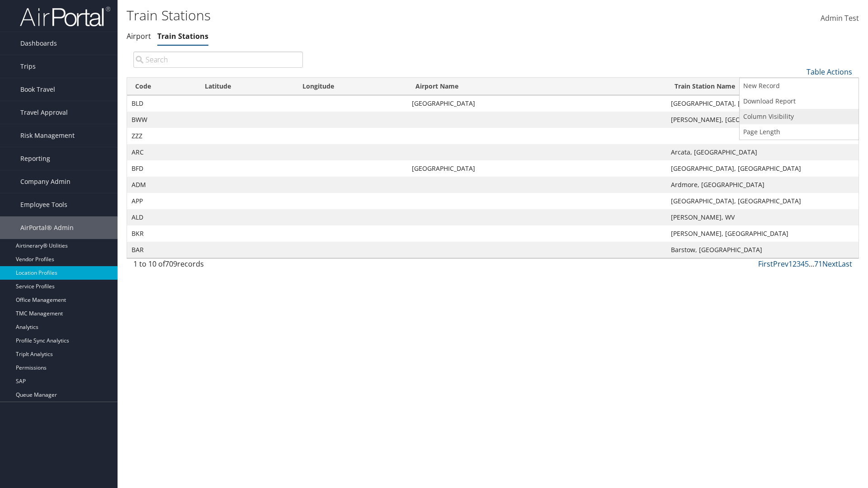 Image resolution: width=868 pixels, height=488 pixels. I want to click on a: New Record, so click(799, 86).